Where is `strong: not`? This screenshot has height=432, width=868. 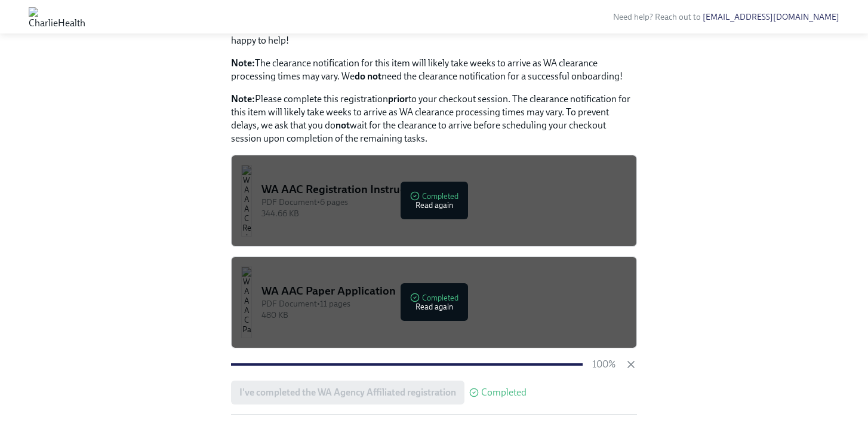 strong: not is located at coordinates (343, 125).